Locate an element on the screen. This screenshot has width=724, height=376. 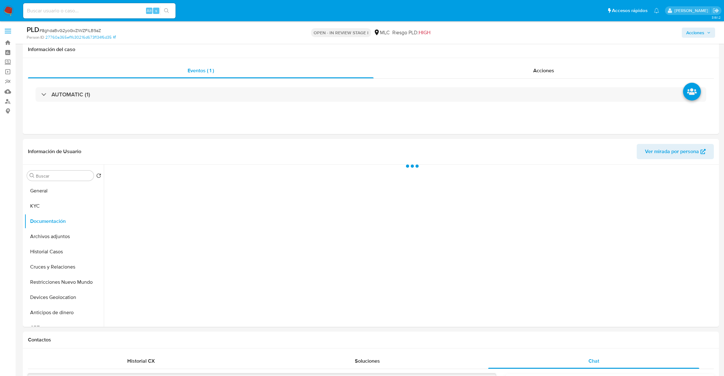
input: Buscar usuario o caso... is located at coordinates (99, 11).